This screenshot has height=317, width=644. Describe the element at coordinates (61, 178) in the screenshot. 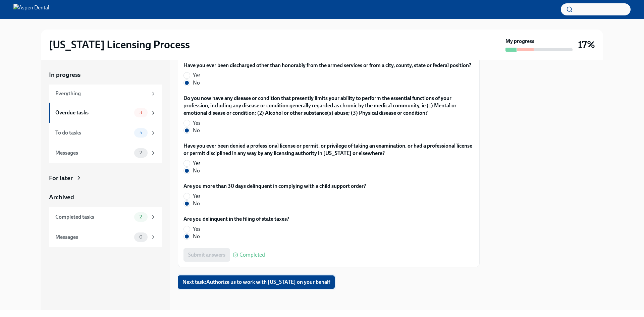

I see `div: For later` at that location.